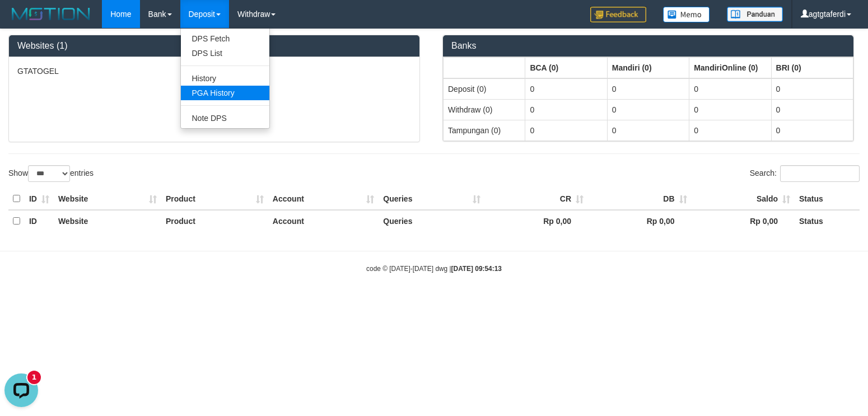 This screenshot has height=416, width=868. What do you see at coordinates (537, 199) in the screenshot?
I see `th: CR` at bounding box center [537, 199].